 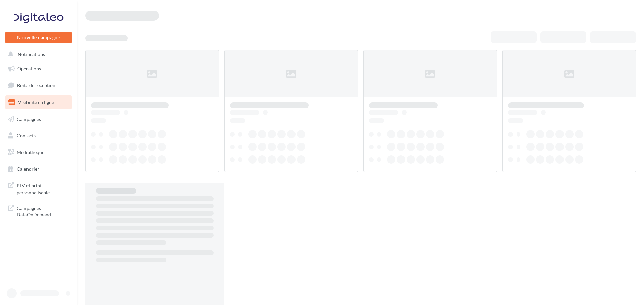 What do you see at coordinates (26, 136) in the screenshot?
I see `span: Contacts` at bounding box center [26, 136].